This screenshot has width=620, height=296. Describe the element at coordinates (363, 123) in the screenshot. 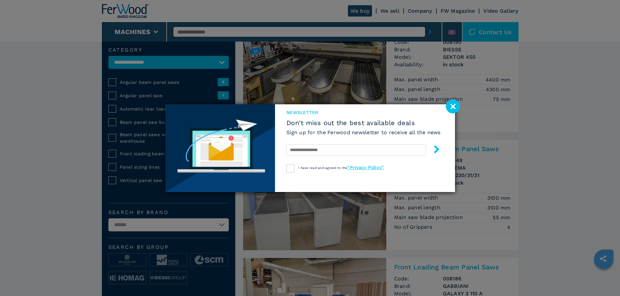

I see `span: Don't miss out the best available deals` at that location.